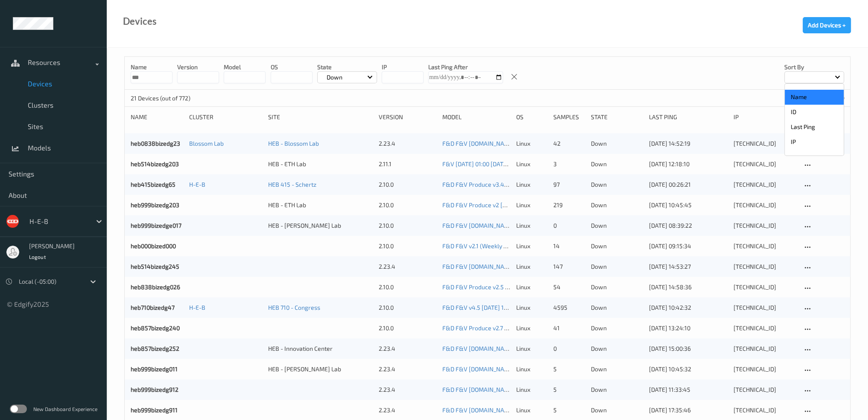 The height and width of the screenshot is (420, 868). Describe the element at coordinates (569, 144) in the screenshot. I see `div: 42` at that location.